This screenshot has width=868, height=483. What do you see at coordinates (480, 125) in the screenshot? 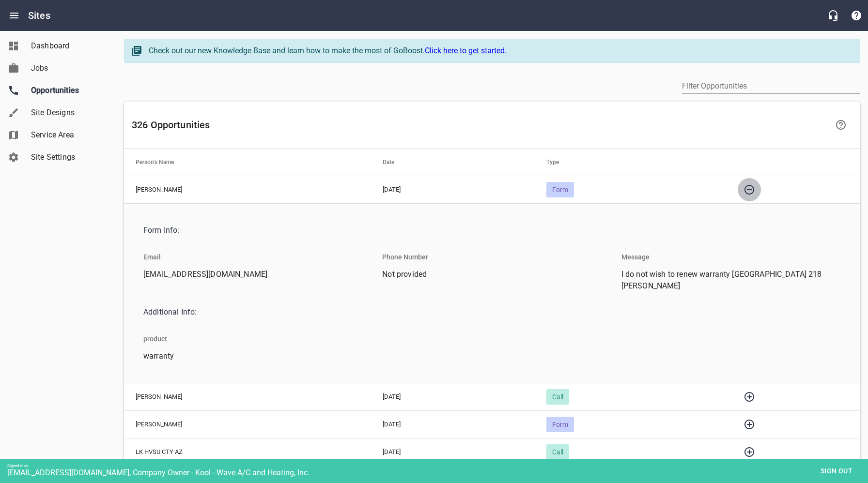
I see `h6: 326 Opportunities` at bounding box center [480, 125].